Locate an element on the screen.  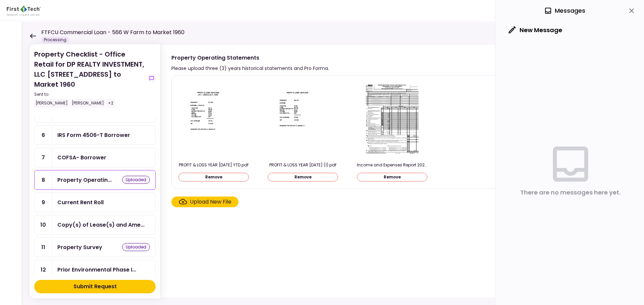
div: 6 is located at coordinates (44, 135).